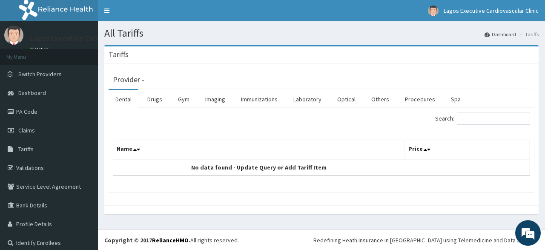 This screenshot has width=545, height=250. Describe the element at coordinates (468, 150) in the screenshot. I see `th: Price` at that location.